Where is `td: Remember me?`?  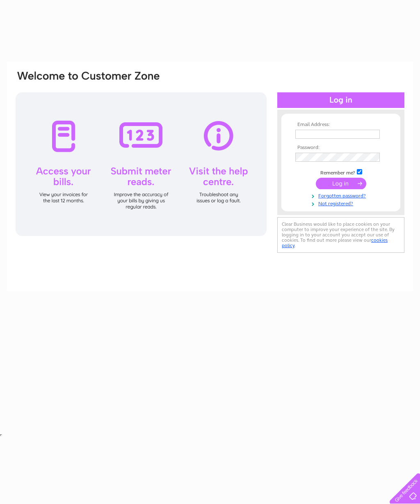 td: Remember me? is located at coordinates (341, 172).